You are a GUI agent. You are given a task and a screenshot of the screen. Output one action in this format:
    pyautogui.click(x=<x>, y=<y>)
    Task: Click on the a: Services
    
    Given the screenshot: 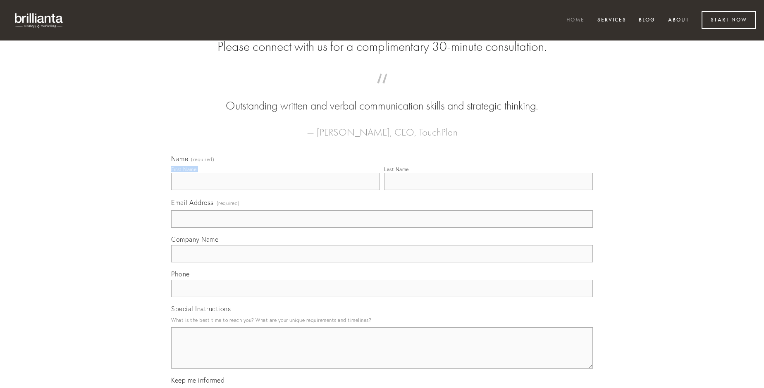 What is the action you would take?
    pyautogui.click(x=612, y=20)
    